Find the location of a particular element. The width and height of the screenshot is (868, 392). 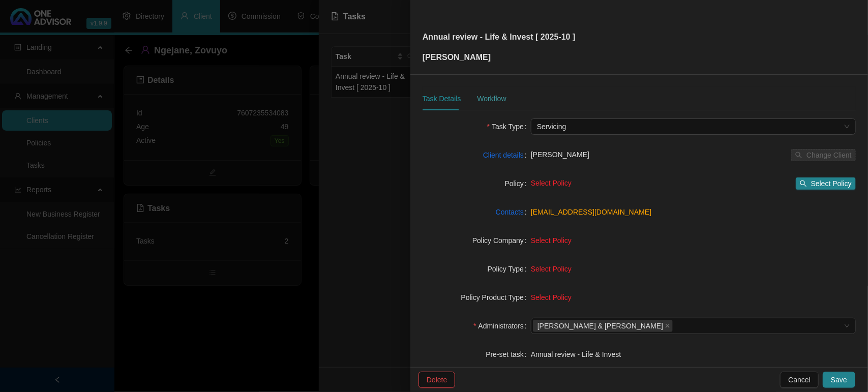

span: Servicing is located at coordinates (693, 127).